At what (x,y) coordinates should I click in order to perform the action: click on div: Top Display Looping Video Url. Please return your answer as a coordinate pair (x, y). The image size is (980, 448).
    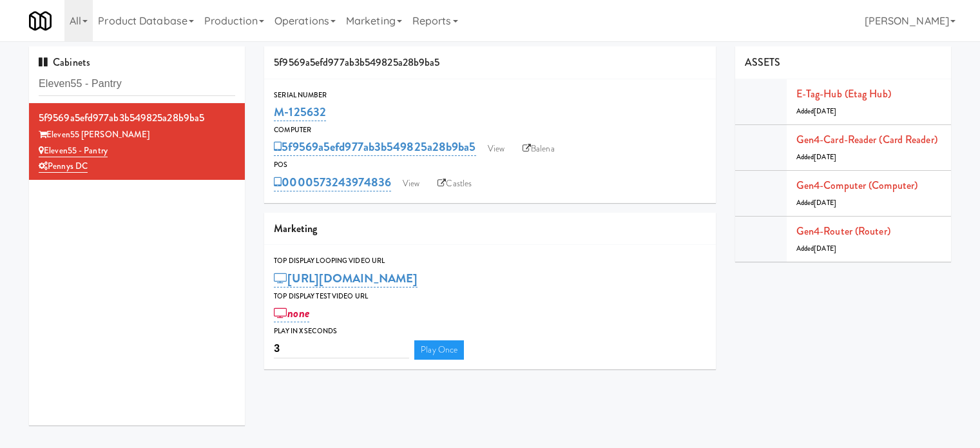
    Looking at the image, I should click on (490, 261).